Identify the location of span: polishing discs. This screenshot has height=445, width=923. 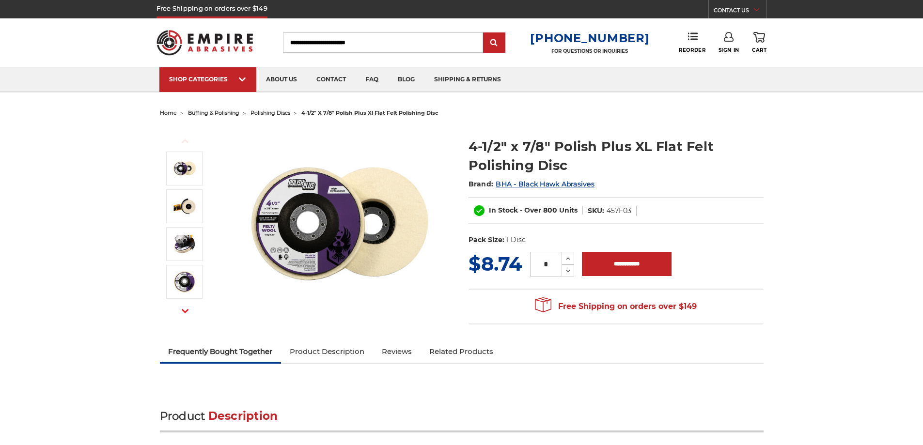
(270, 113).